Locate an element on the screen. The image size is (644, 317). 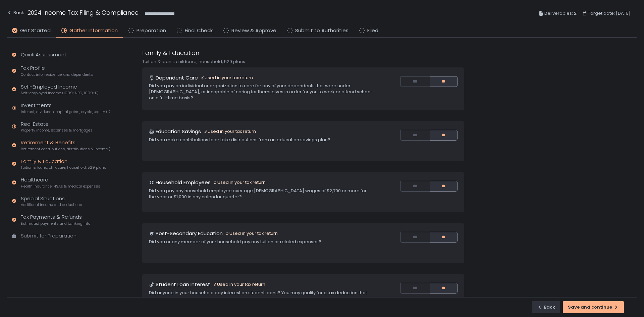
span: Gather Information is located at coordinates (94, 31).